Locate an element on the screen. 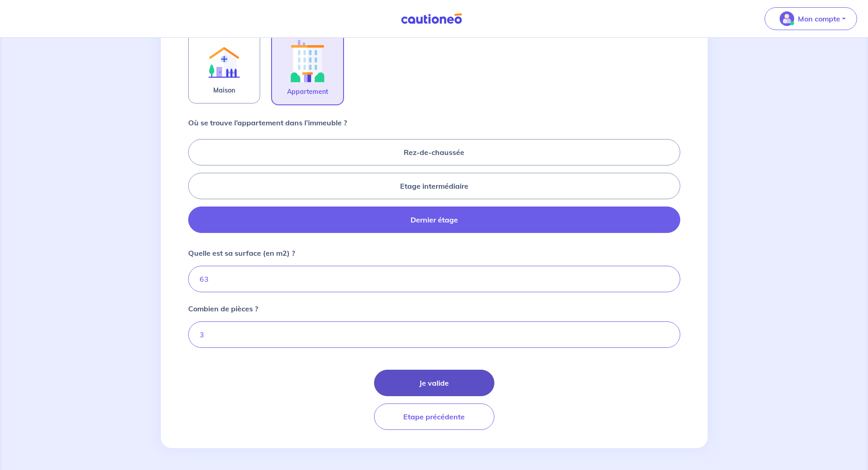 The width and height of the screenshot is (868, 470). img: illu_account_valid_menu.svg is located at coordinates (787, 18).